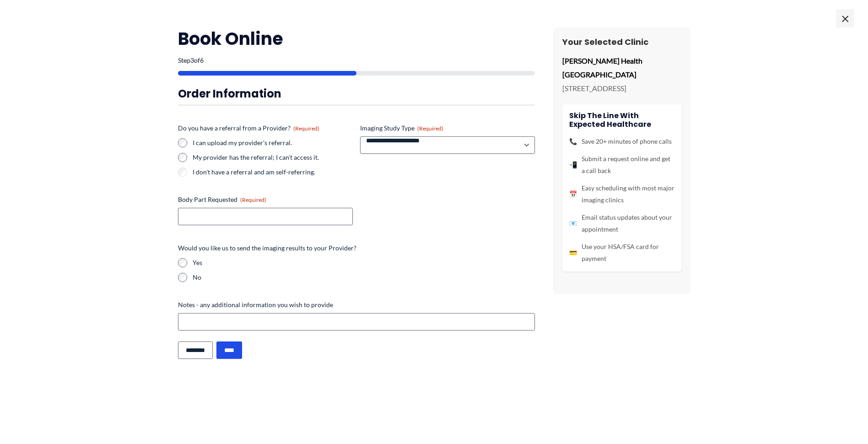 This screenshot has width=868, height=444. Describe the element at coordinates (267, 248) in the screenshot. I see `legend: Would you like us to send the imaging results to your Provider?` at that location.